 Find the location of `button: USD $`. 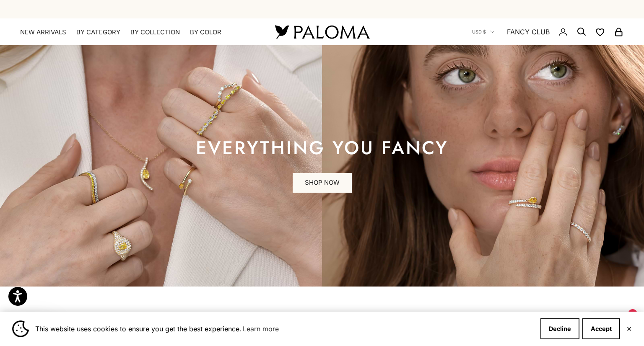

button: USD $ is located at coordinates (483, 32).